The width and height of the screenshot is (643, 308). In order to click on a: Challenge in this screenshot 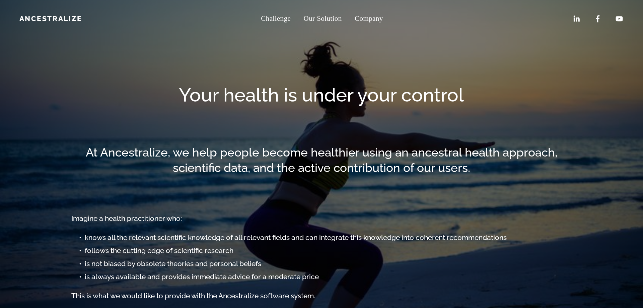, I will do `click(276, 19)`.